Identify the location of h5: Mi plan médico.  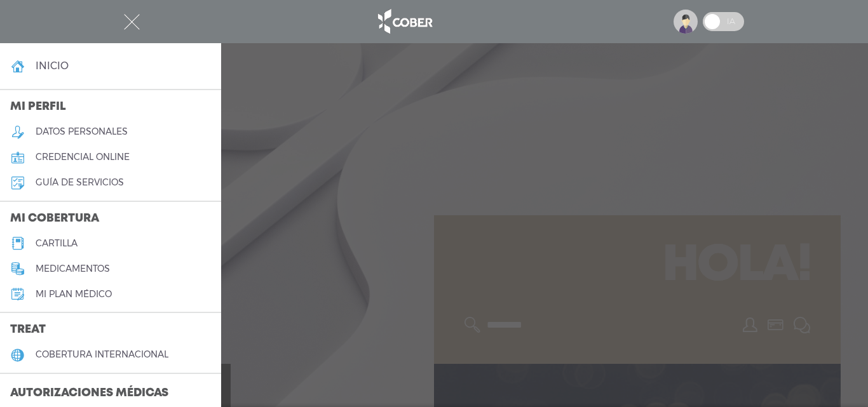
(74, 294).